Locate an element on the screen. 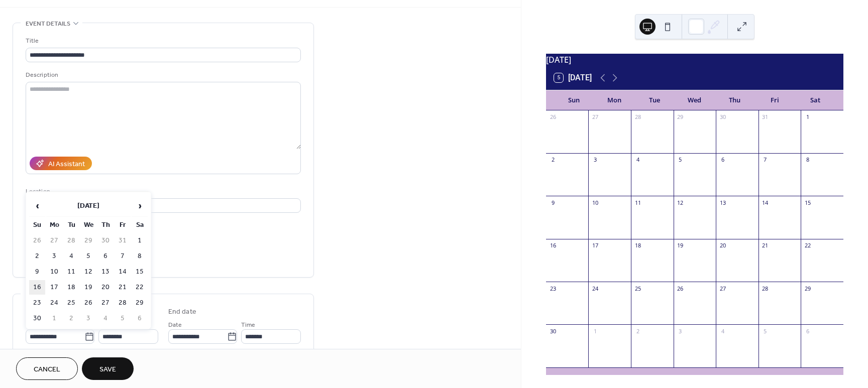 This screenshot has height=388, width=868. div: 15 is located at coordinates (807, 202).